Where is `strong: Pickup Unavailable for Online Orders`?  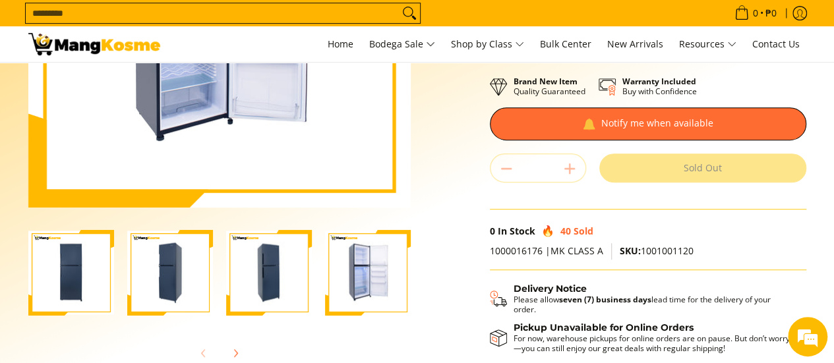
strong: Pickup Unavailable for Online Orders is located at coordinates (604, 328).